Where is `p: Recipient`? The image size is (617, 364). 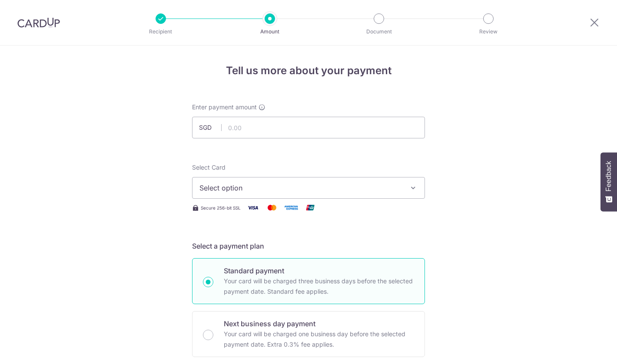
p: Recipient is located at coordinates (161, 32).